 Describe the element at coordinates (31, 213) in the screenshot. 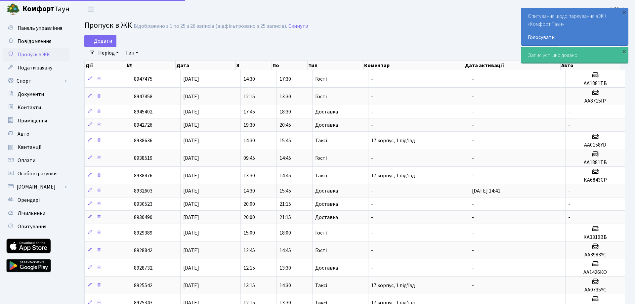

I see `span: Лічильники` at that location.